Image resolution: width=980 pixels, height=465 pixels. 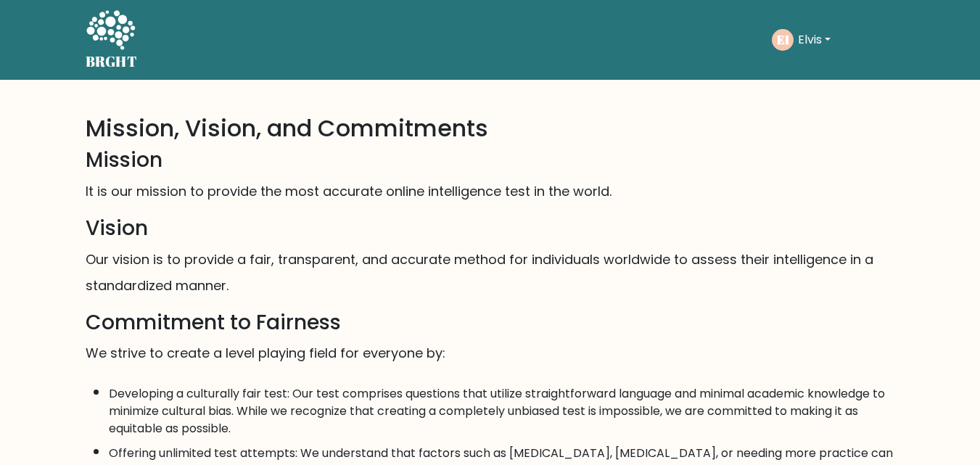 I want to click on h3: Vision, so click(x=490, y=228).